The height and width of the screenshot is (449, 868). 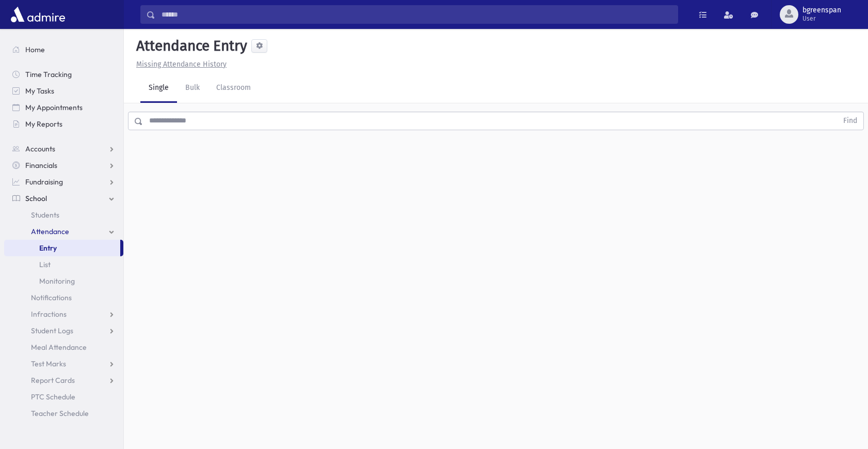 I want to click on a: Financials, so click(x=63, y=165).